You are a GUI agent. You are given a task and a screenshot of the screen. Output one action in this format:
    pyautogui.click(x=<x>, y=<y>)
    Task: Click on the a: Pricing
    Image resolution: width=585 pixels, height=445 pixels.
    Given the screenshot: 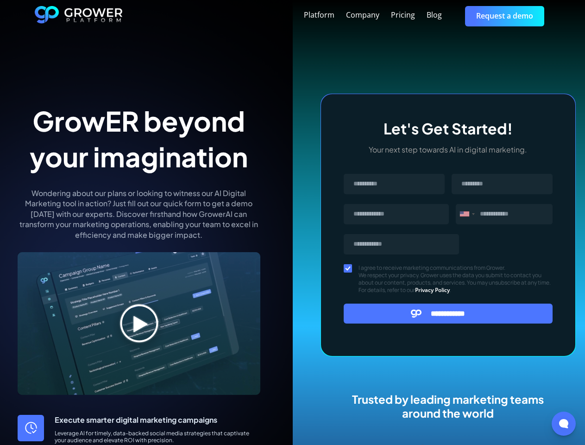 What is the action you would take?
    pyautogui.click(x=403, y=15)
    